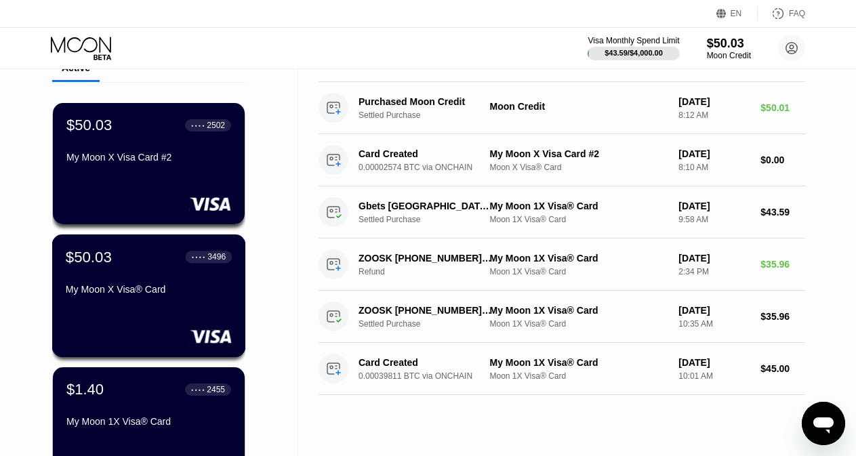  What do you see at coordinates (425, 102) in the screenshot?
I see `div: Purchased Moon Credit` at bounding box center [425, 102].